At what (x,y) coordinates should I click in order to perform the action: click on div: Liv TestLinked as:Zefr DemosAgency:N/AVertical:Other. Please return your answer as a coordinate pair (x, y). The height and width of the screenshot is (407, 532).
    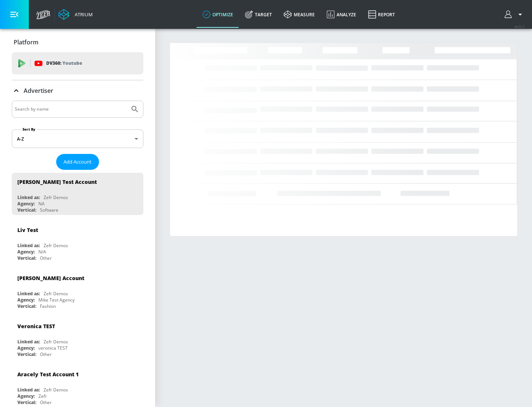
    Looking at the image, I should click on (78, 242).